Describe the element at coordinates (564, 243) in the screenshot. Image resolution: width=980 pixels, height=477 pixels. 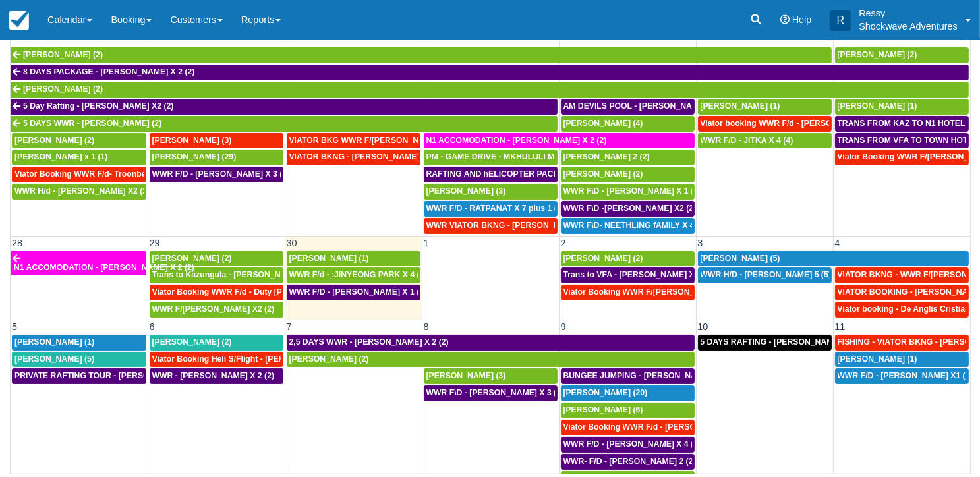
I see `span: 2` at that location.